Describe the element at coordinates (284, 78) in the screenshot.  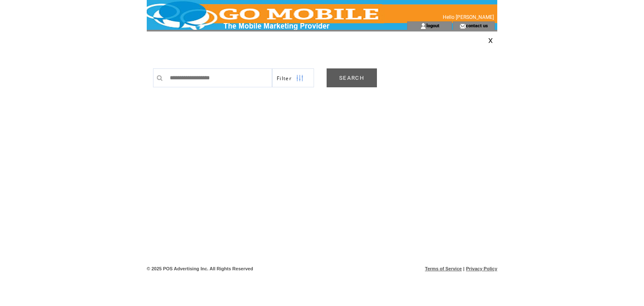
I see `span: Show filters` at that location.